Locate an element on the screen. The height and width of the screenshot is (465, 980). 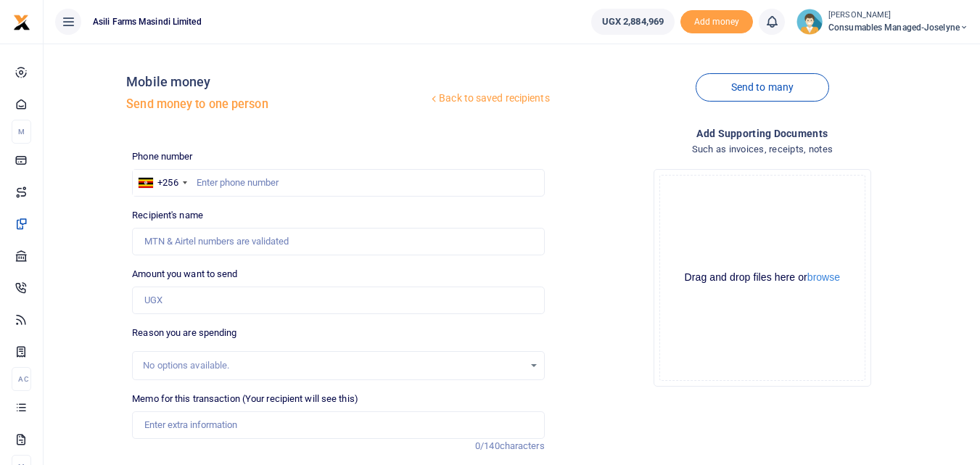
label: Reason you are spending is located at coordinates (184, 333).